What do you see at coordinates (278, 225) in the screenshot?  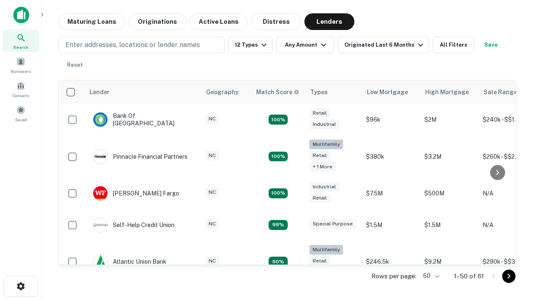 I see `div: Matching Properties: 11, hasApolloMatch: undefined` at bounding box center [278, 225].